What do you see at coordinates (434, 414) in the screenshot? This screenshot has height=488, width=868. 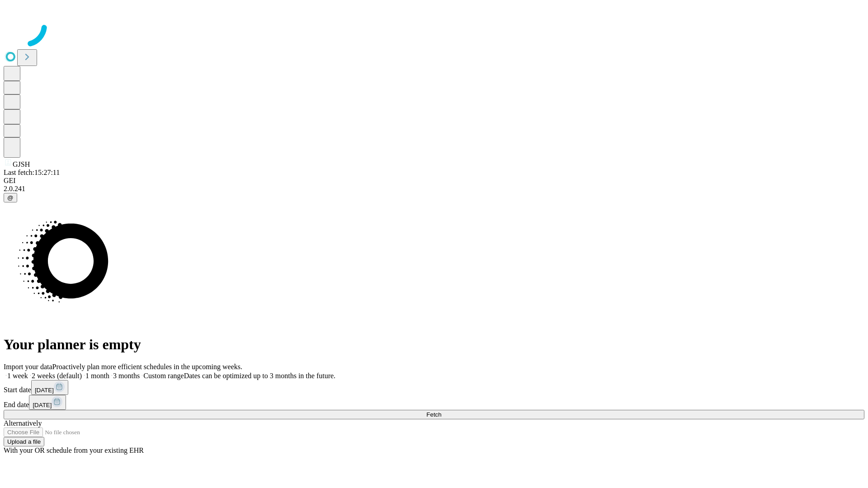 I see `button: Fetch` at bounding box center [434, 414].